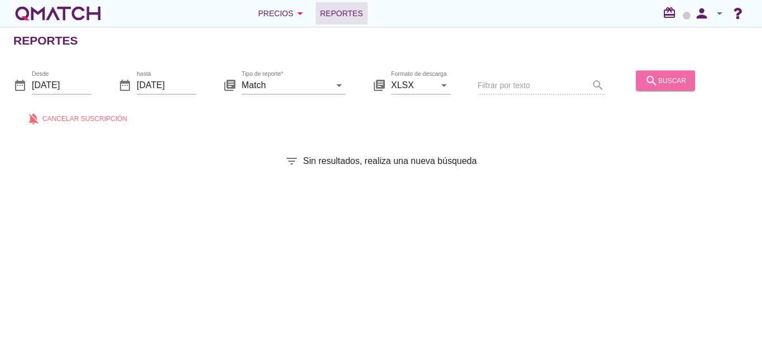  What do you see at coordinates (342, 13) in the screenshot?
I see `a: Reportes` at bounding box center [342, 13].